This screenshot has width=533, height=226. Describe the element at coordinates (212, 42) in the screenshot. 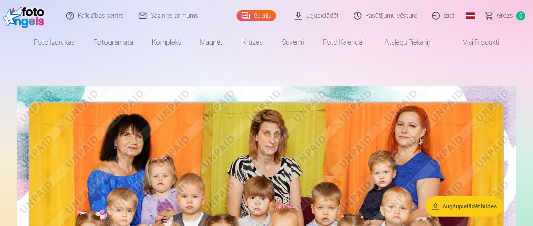

I see `a: Magnēti` at that location.